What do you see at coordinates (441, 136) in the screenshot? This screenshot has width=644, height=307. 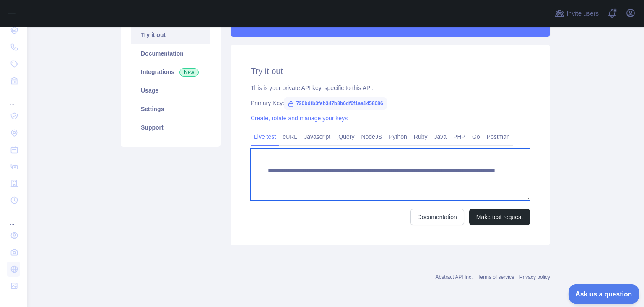 I see `a: Java` at bounding box center [441, 136].